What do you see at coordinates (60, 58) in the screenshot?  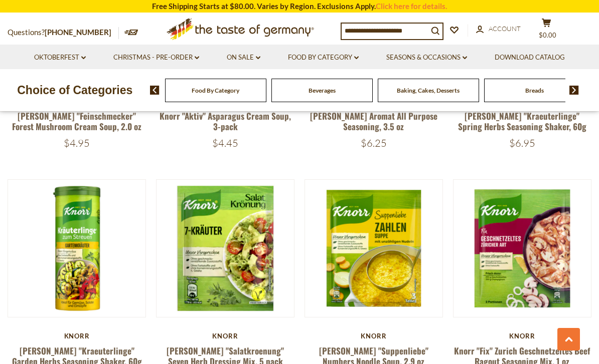 I see `a: Oktoberfest` at bounding box center [60, 58].